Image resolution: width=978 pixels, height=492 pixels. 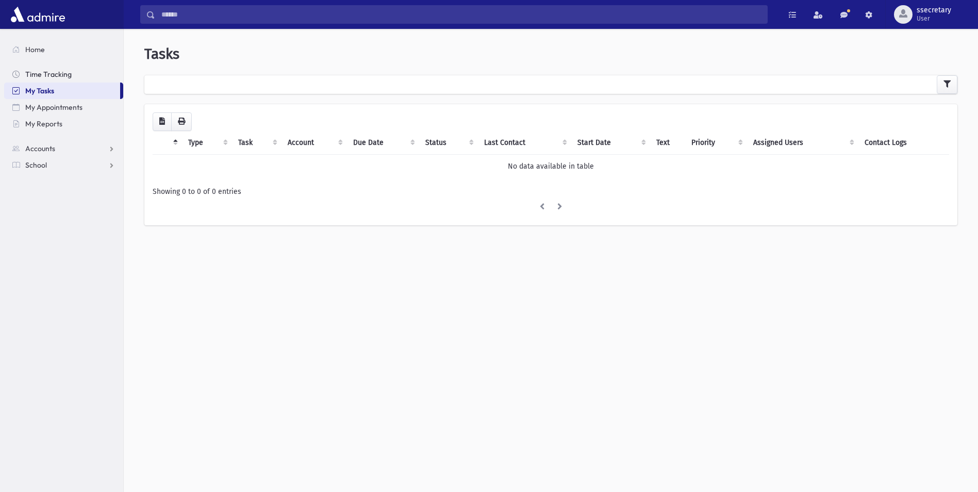 What do you see at coordinates (904, 143) in the screenshot?
I see `th: Contact Logs` at bounding box center [904, 143].